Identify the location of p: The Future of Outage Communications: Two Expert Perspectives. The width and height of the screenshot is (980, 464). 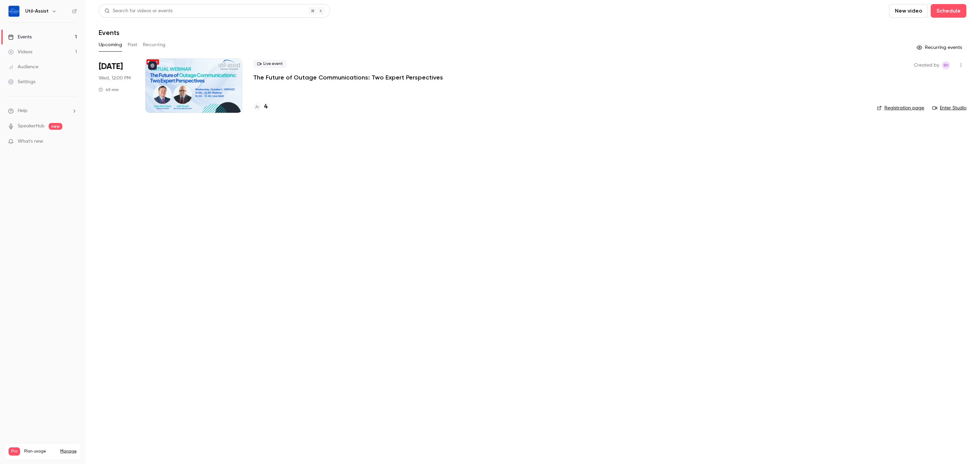
(348, 78).